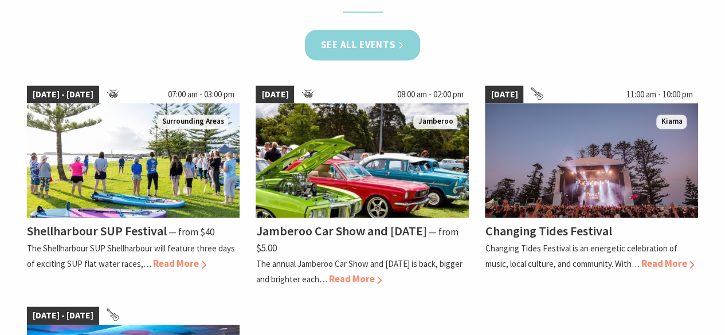  I want to click on span: Jamberoo, so click(435, 121).